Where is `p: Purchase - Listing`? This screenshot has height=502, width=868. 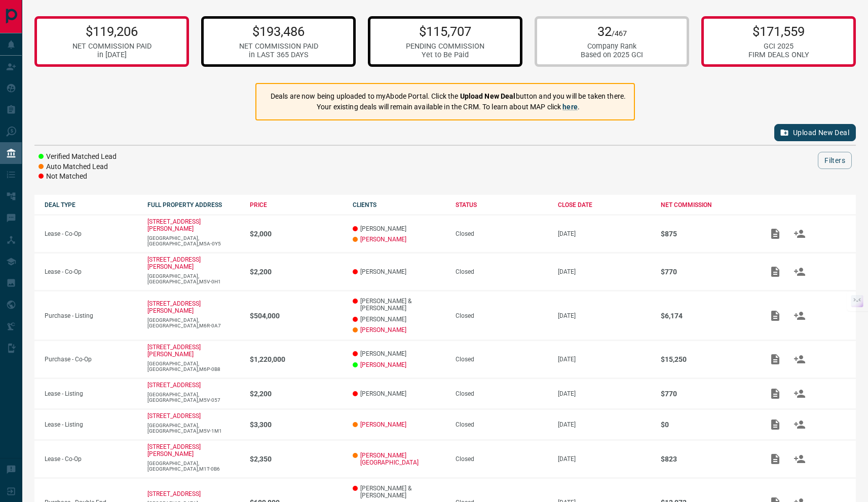
p: Purchase - Listing is located at coordinates (91, 316).